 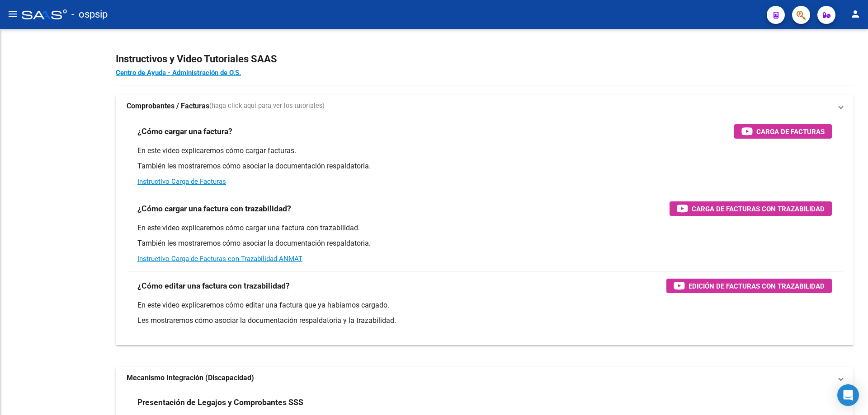 What do you see at coordinates (756, 286) in the screenshot?
I see `span: Edición de Facturas con Trazabilidad` at bounding box center [756, 286].